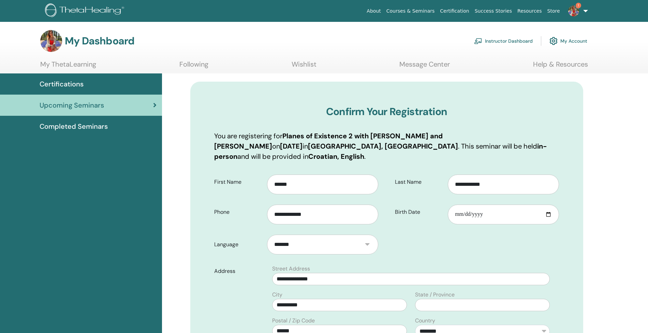 The height and width of the screenshot is (333, 648). Describe the element at coordinates (277, 295) in the screenshot. I see `label: City` at that location.